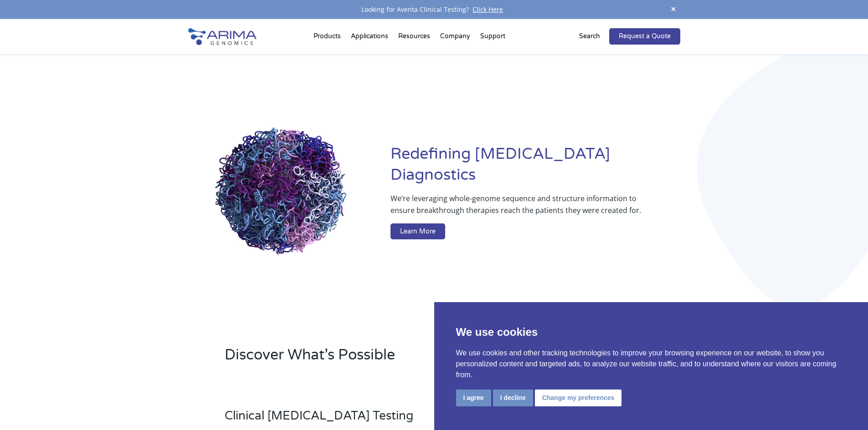  What do you see at coordinates (388, 359) in the screenshot?
I see `h2: Discover What’s Possible` at bounding box center [388, 359].